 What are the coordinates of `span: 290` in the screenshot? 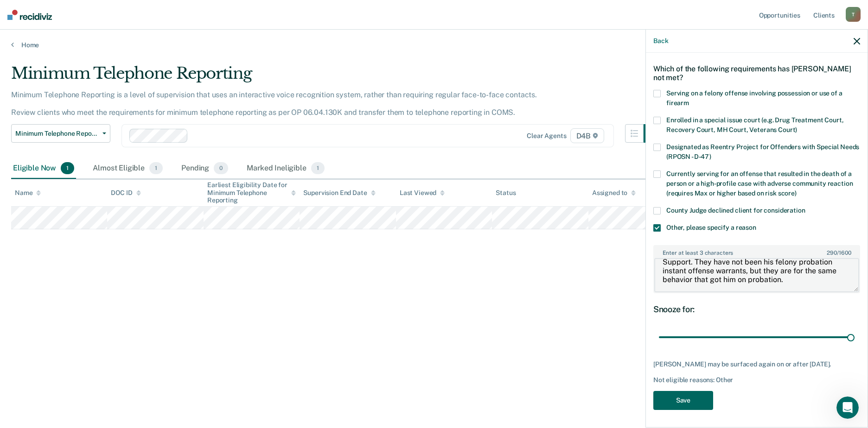 It's located at (832, 253).